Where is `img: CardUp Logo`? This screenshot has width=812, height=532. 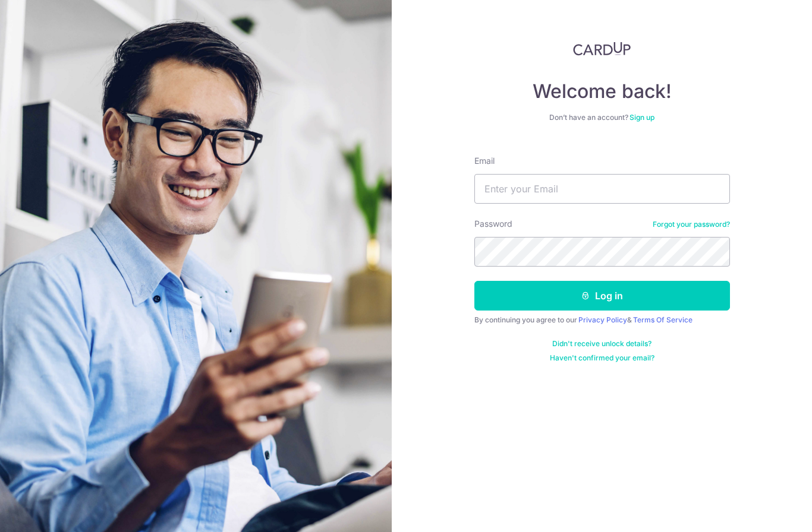 img: CardUp Logo is located at coordinates (602, 48).